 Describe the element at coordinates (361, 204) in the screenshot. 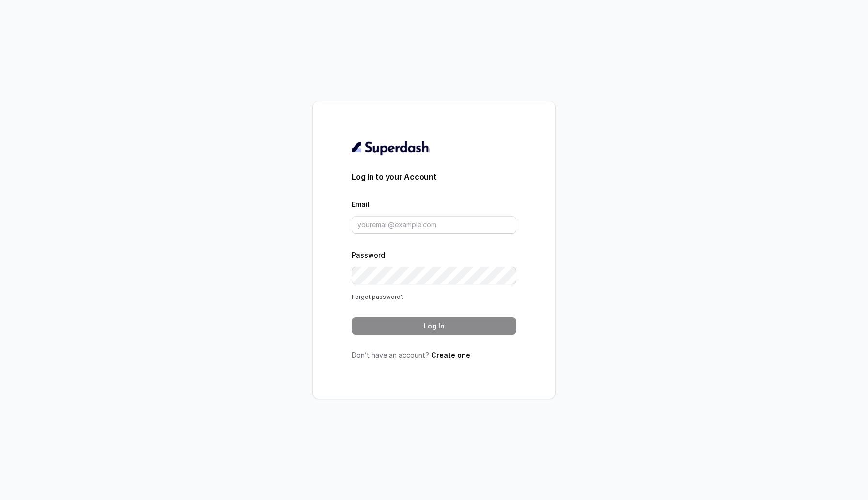

I see `label: Email` at that location.